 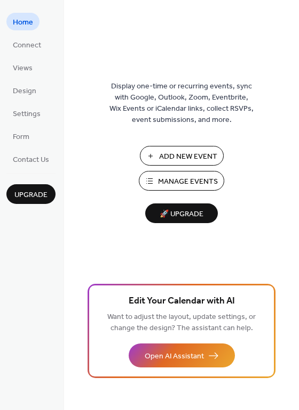 What do you see at coordinates (31, 194) in the screenshot?
I see `button: Upgrade` at bounding box center [31, 194].